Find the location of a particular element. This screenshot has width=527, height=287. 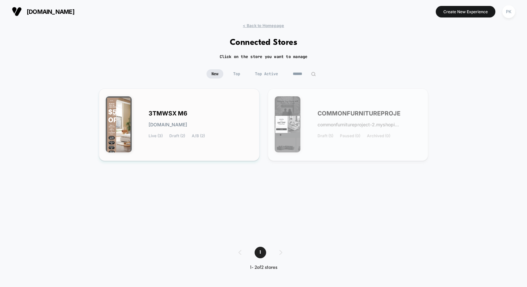

span: Draft (2) is located at coordinates (177, 136).